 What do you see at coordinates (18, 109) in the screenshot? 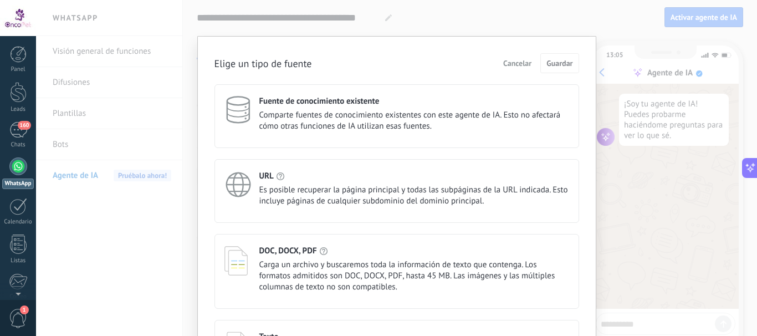
I see `div: Leads` at bounding box center [18, 109].